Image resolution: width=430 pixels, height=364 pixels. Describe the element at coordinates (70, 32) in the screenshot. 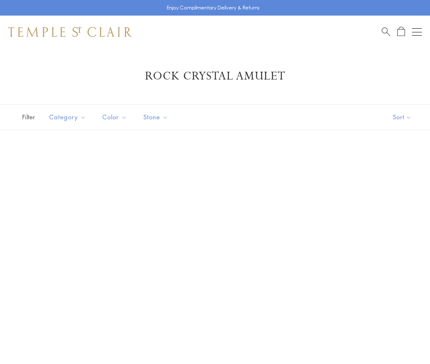

I see `img: Temple St. Clair` at that location.